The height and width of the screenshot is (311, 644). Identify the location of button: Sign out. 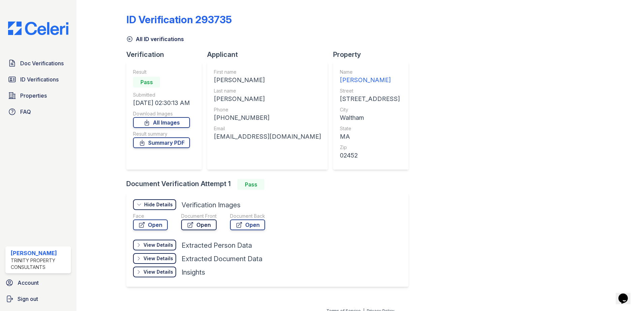
(38, 299).